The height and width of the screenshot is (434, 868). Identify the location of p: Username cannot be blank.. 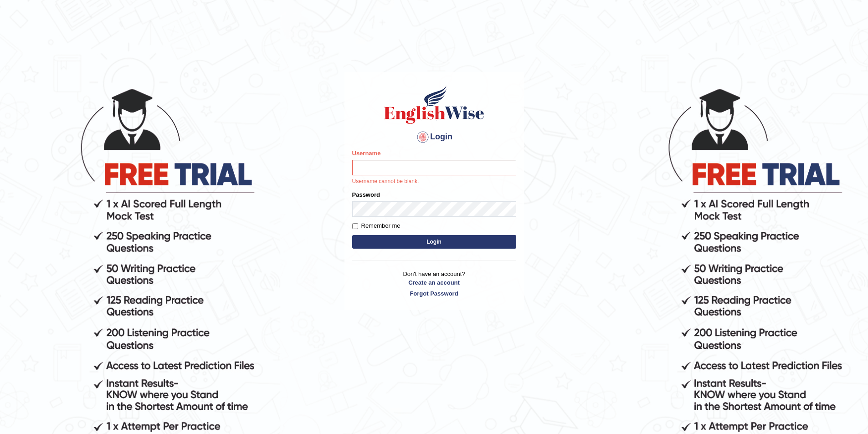
(434, 181).